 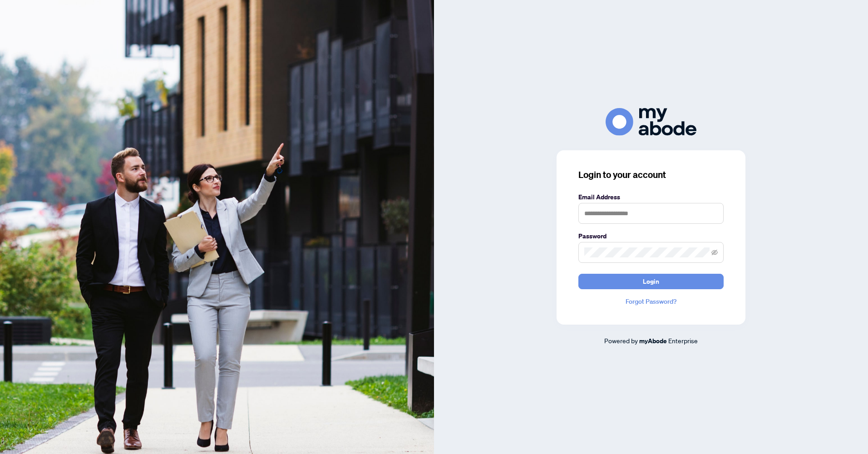 I want to click on span: Enterprise, so click(x=683, y=340).